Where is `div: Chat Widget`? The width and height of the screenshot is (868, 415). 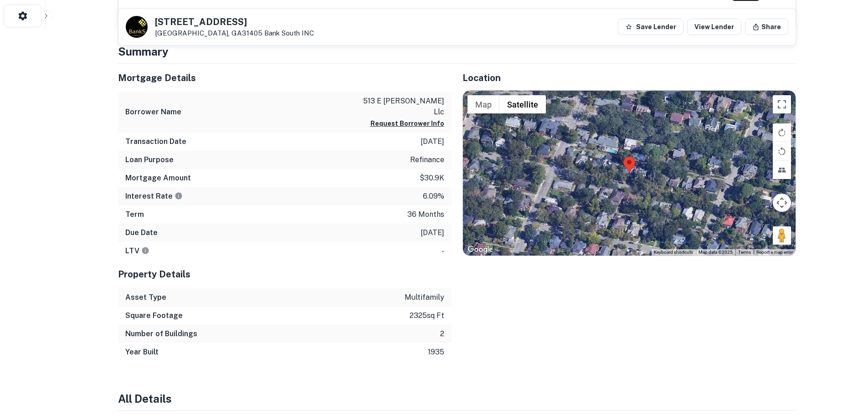
div: Chat Widget is located at coordinates (845, 364).